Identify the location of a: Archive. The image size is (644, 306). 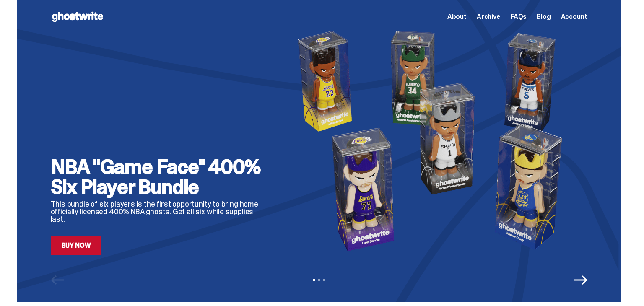
(489, 17).